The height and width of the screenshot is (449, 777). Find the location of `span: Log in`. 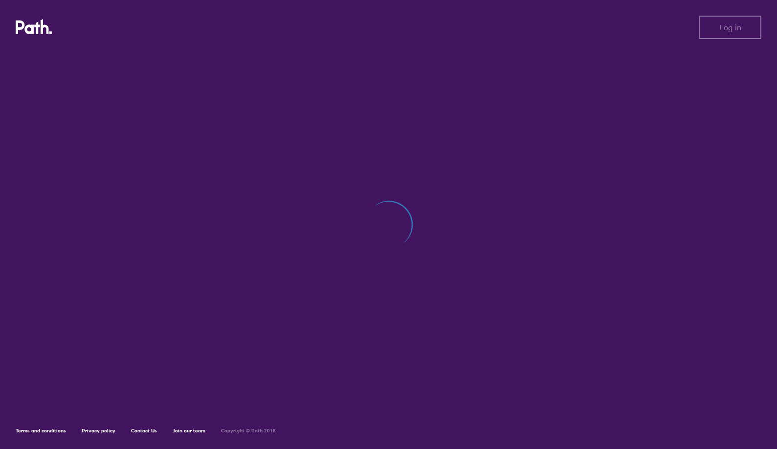

span: Log in is located at coordinates (730, 27).